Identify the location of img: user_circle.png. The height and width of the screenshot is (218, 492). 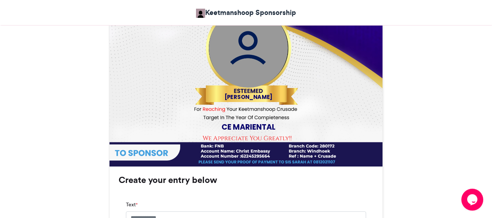
(248, 48).